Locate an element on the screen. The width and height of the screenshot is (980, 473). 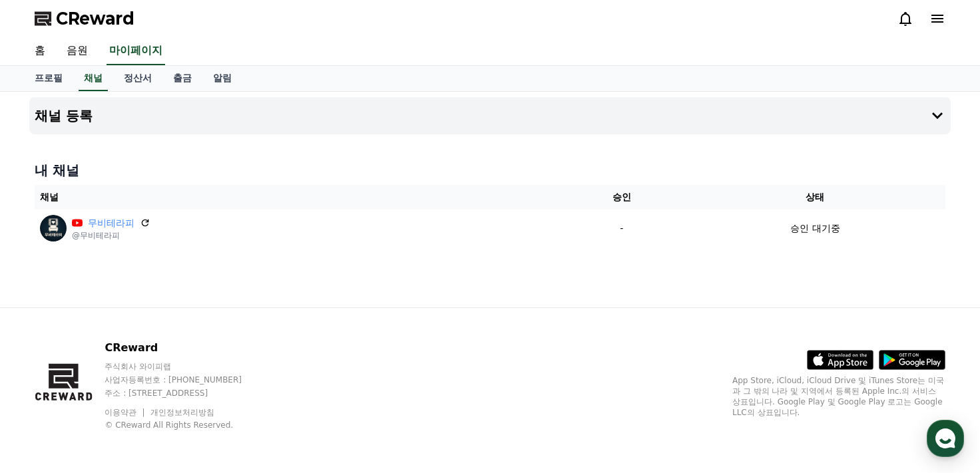
span: CReward is located at coordinates (95, 19).